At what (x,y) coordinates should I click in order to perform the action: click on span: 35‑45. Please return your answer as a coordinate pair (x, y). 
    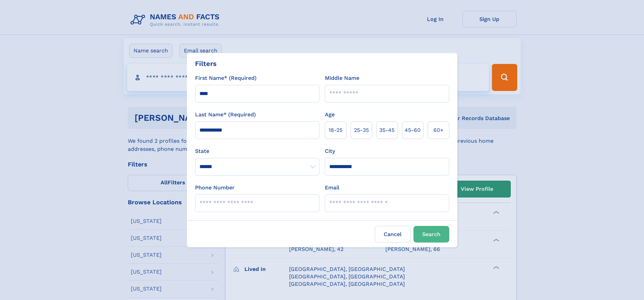
    Looking at the image, I should click on (387, 130).